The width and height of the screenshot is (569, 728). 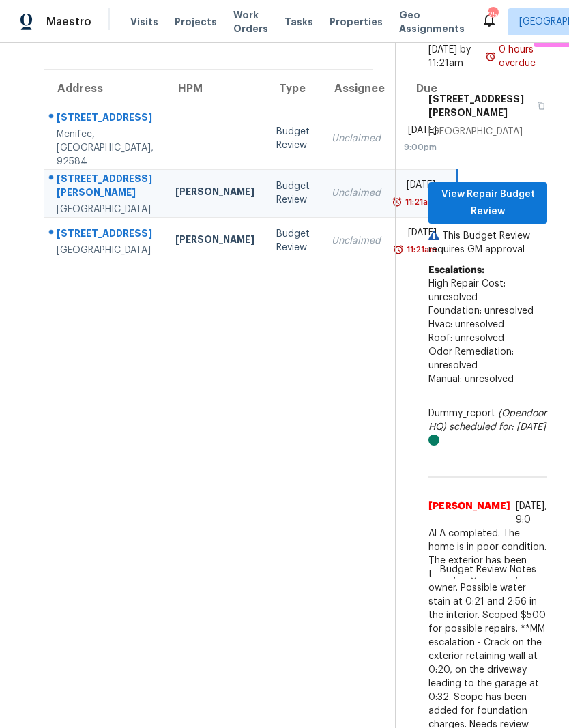 What do you see at coordinates (215, 88) in the screenshot?
I see `th: HPM` at bounding box center [215, 88].